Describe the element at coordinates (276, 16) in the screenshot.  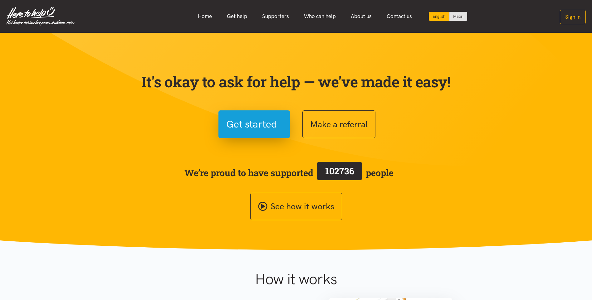
I see `a: Supporters` at that location.